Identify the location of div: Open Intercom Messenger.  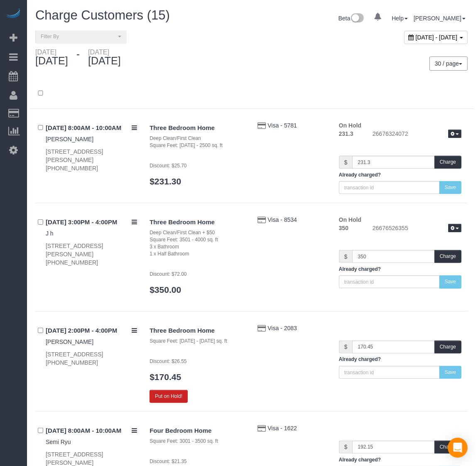
(458, 448).